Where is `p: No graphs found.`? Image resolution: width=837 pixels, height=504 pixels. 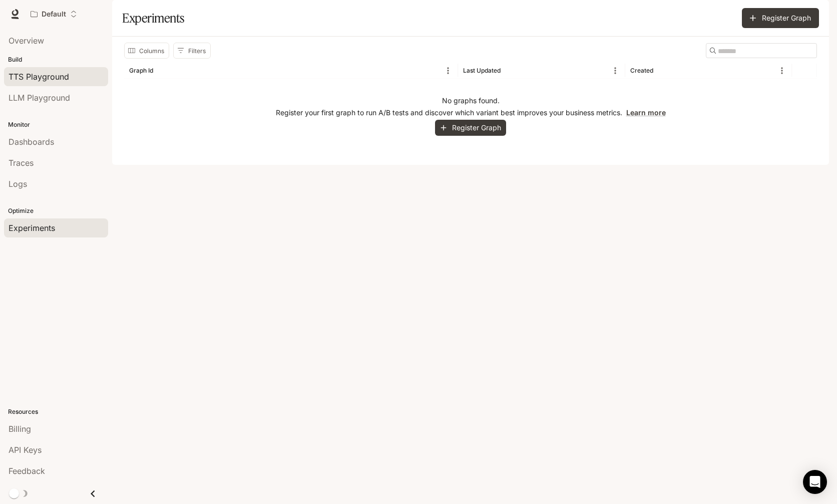
p: No graphs found. is located at coordinates (471, 100).